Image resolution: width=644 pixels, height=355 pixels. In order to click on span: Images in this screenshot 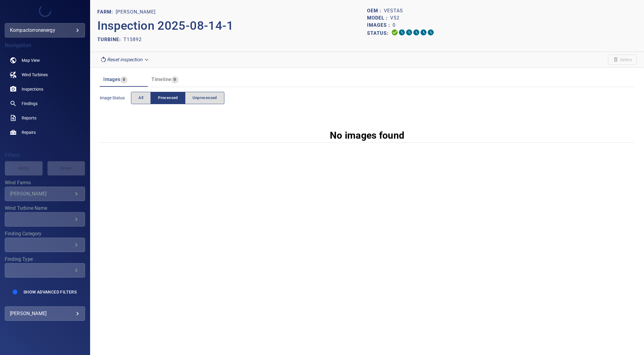, I will do `click(112, 79)`.